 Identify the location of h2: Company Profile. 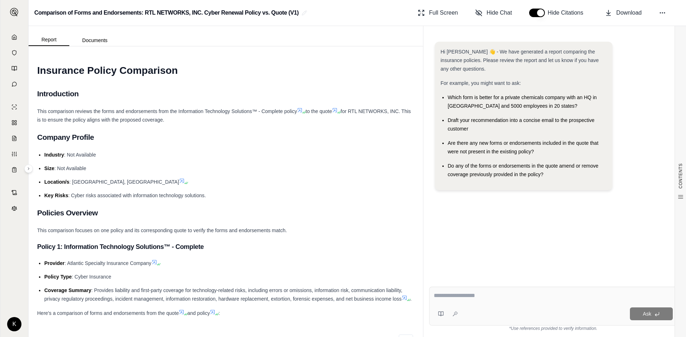
(226, 137).